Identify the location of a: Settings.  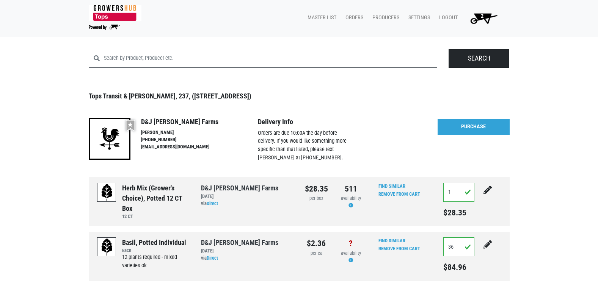
(417, 18).